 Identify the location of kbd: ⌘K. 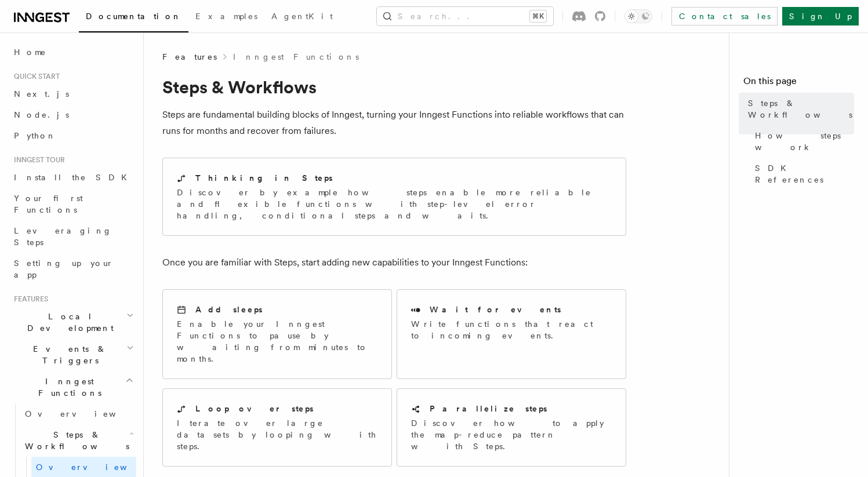
(538, 17).